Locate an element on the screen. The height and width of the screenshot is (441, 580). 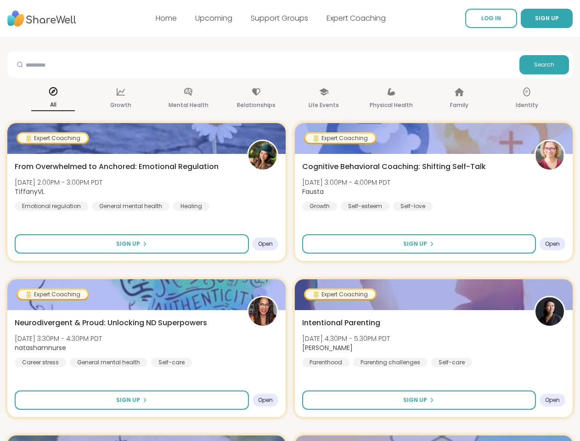
p: Physical Health is located at coordinates (391, 105).